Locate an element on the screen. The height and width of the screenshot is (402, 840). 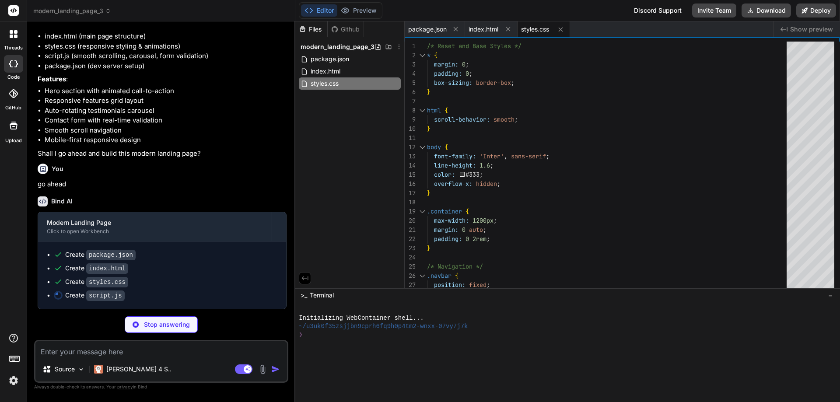
div: 18 is located at coordinates (410, 202).